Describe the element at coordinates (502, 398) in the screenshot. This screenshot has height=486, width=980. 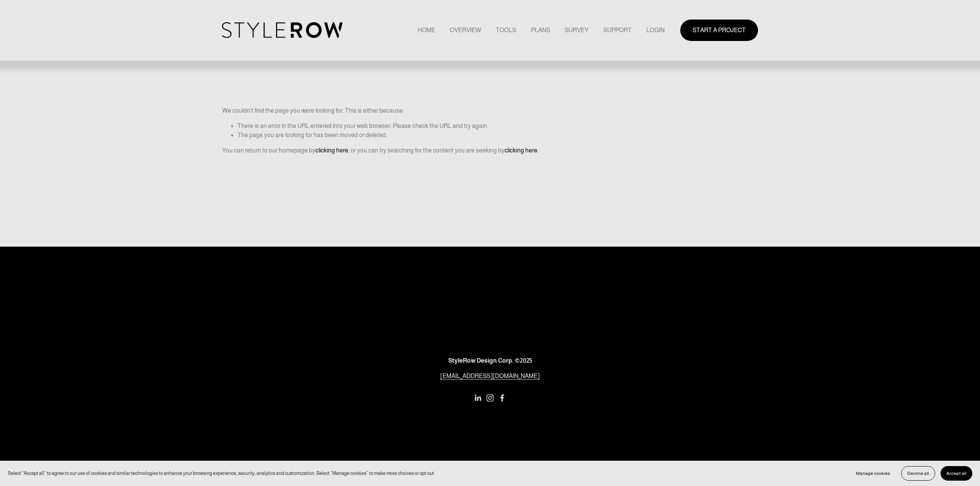
I see `a: Facebook` at that location.